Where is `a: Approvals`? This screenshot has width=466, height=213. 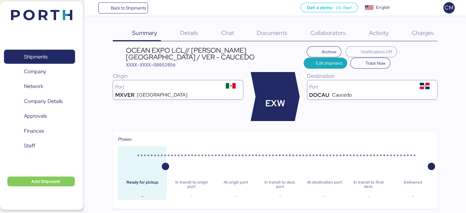
a: Approvals is located at coordinates (40, 116).